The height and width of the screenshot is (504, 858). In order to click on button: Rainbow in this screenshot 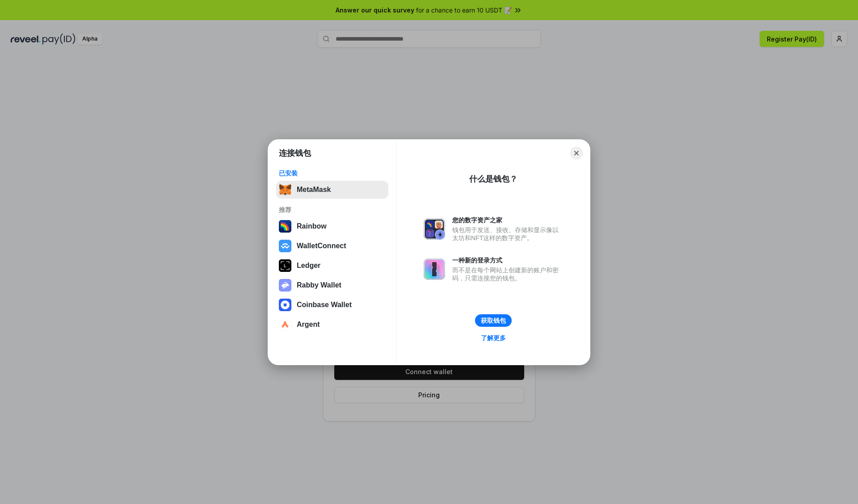, I will do `click(332, 226)`.